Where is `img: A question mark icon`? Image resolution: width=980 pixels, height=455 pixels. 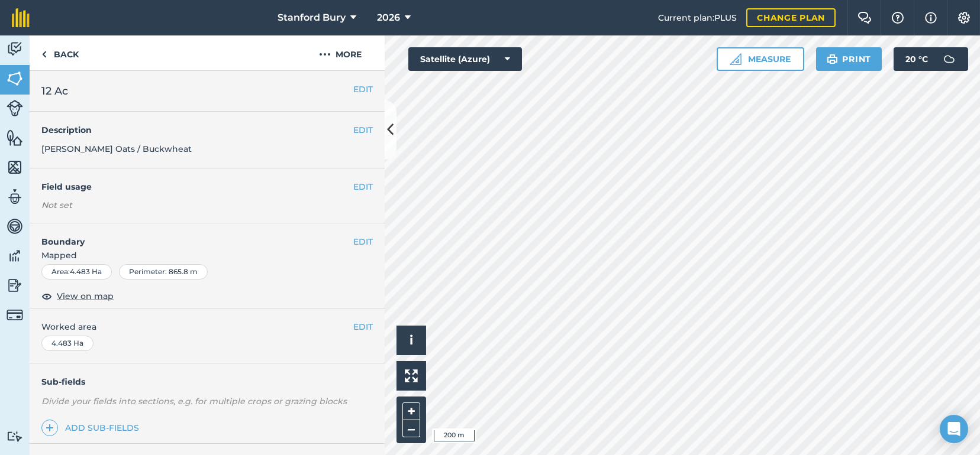
img: A question mark icon is located at coordinates (898, 18).